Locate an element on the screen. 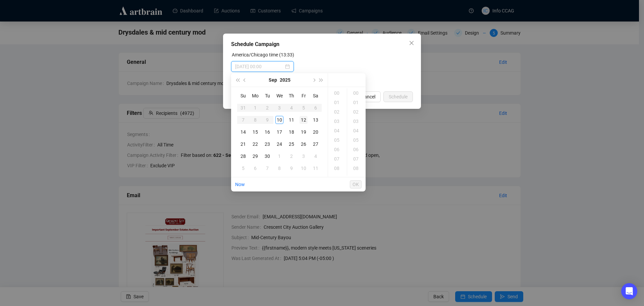 The height and width of the screenshot is (306, 644). td: 2025-09-25 is located at coordinates (292, 144).